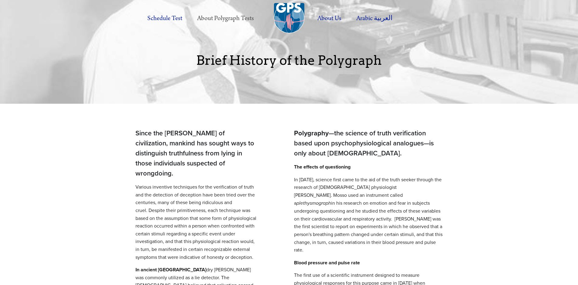 Image resolution: width=578 pixels, height=285 pixels. I want to click on strong: The effects of questioning, so click(322, 166).